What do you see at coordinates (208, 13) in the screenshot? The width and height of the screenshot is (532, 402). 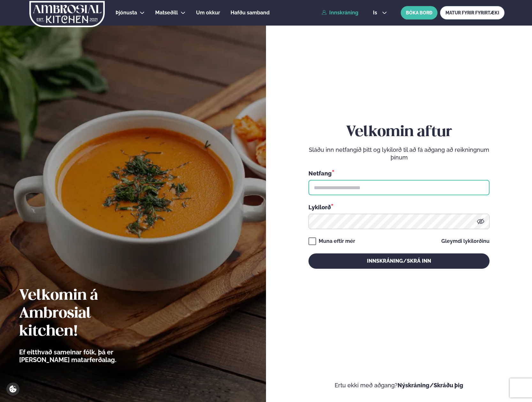 I see `span: Um okkur` at bounding box center [208, 13].